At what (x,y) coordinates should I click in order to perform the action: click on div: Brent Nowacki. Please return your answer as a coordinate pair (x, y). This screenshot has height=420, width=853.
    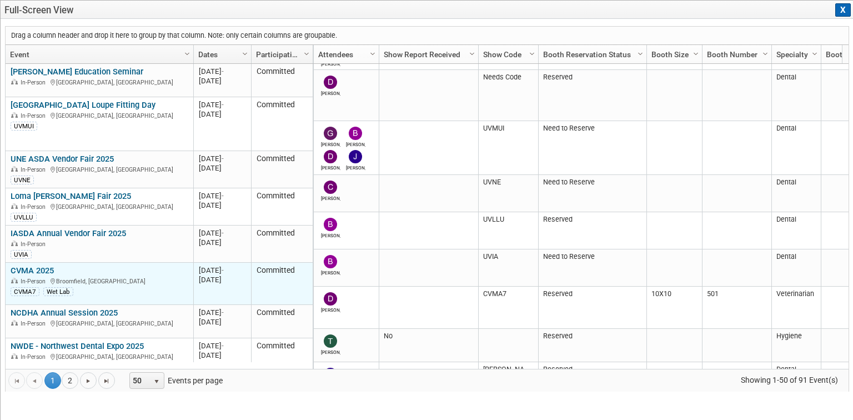
    Looking at the image, I should click on (330, 271).